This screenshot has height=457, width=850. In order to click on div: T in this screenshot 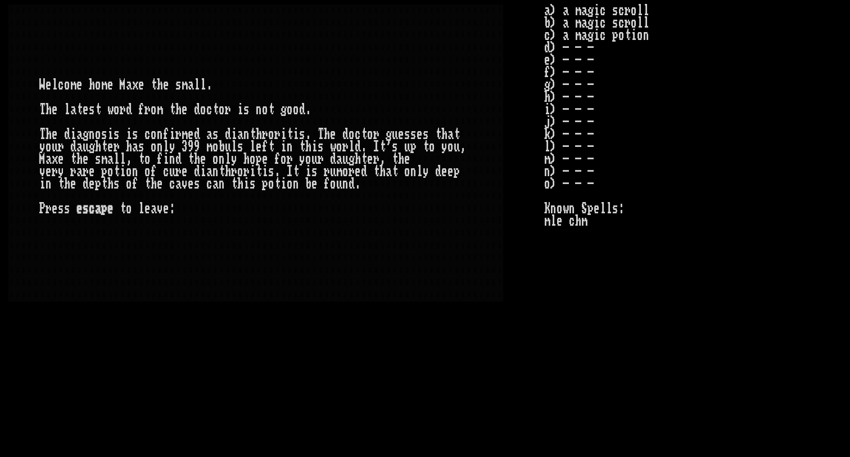, I will do `click(321, 134)`.